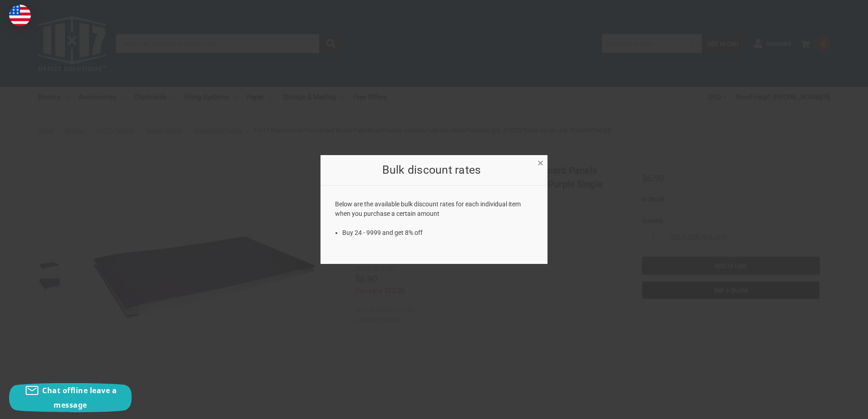 This screenshot has width=868, height=419. Describe the element at coordinates (20, 15) in the screenshot. I see `img: duty and tax information for United States` at that location.